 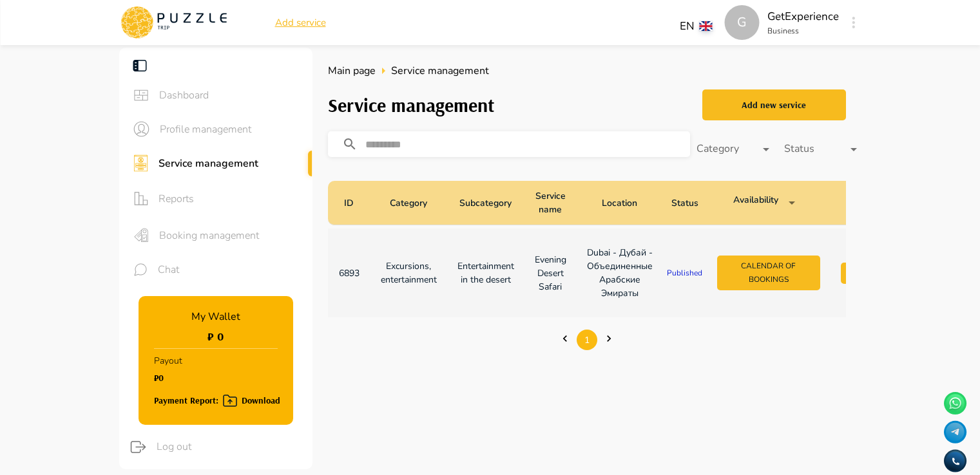 I want to click on p: Availability, so click(x=756, y=203).